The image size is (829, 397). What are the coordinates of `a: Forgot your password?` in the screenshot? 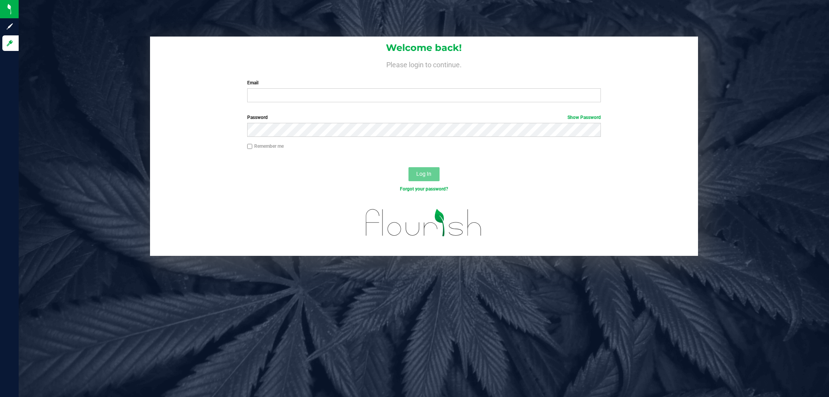 It's located at (424, 189).